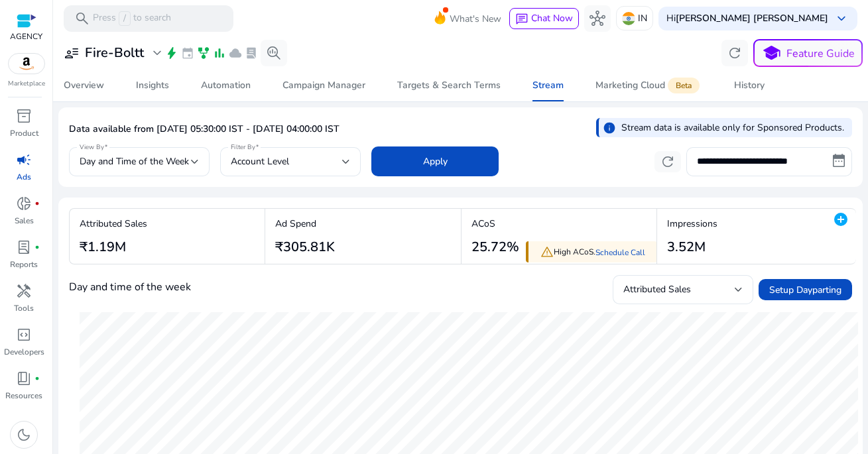 This screenshot has width=868, height=454. What do you see at coordinates (841, 219) in the screenshot?
I see `mat-icon: add_circle` at bounding box center [841, 219].